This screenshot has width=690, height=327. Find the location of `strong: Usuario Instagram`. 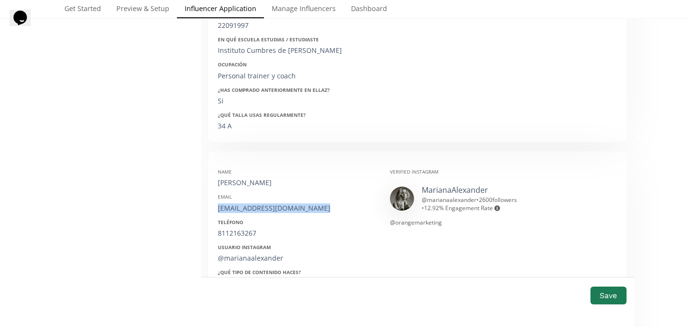

strong: Usuario Instagram is located at coordinates (244, 247).